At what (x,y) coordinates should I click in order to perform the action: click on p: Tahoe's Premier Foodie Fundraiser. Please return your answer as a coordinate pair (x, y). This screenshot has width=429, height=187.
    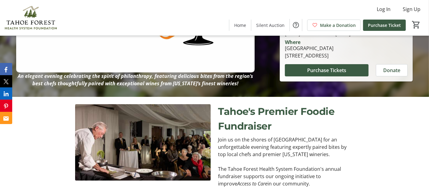
    Looking at the image, I should click on (286, 119).